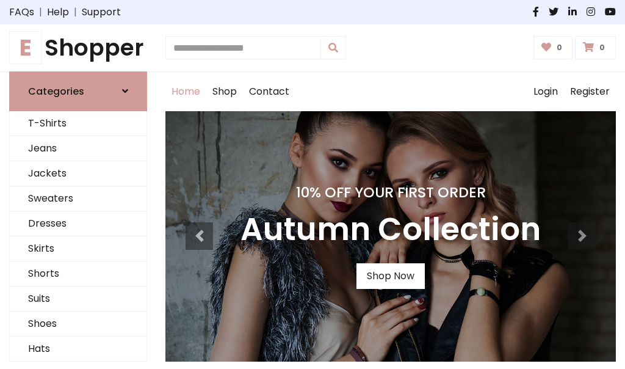 The image size is (625, 369). Describe the element at coordinates (78, 123) in the screenshot. I see `a: T-Shirts` at that location.